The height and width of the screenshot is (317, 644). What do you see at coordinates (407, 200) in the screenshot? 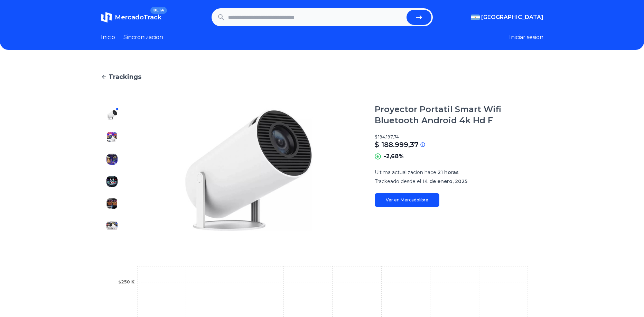
I see `a: Ver en Mercadolibre` at bounding box center [407, 200].